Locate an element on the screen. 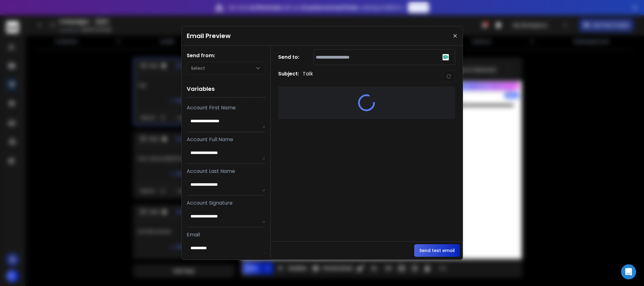 The image size is (644, 286). p: Account Full Name is located at coordinates (226, 140).